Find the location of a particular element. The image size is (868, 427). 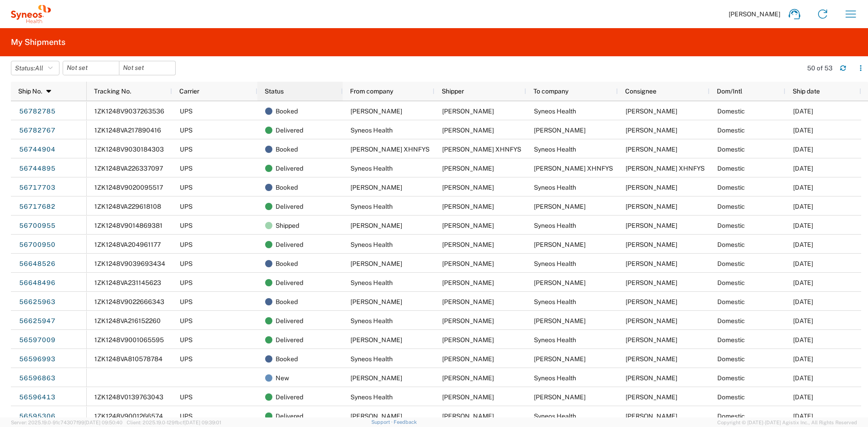

span: From company is located at coordinates (371, 91).